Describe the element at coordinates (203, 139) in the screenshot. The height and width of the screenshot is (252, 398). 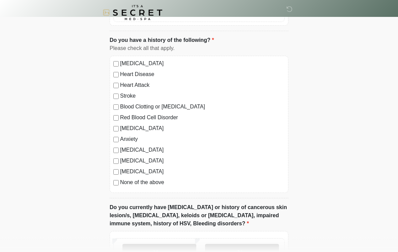
I see `label: Anxiety` at that location.